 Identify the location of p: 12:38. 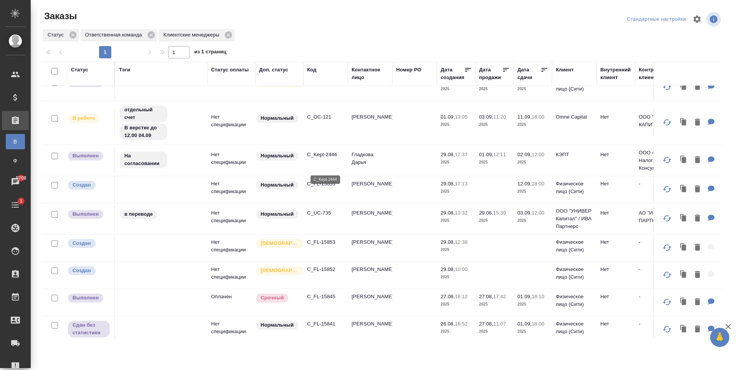
(461, 242).